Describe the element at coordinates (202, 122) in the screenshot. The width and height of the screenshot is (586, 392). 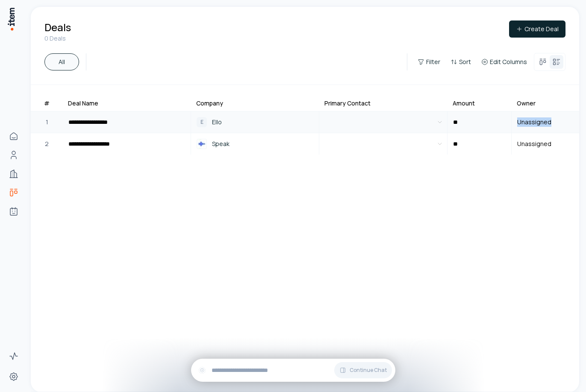
I see `div: E` at that location.